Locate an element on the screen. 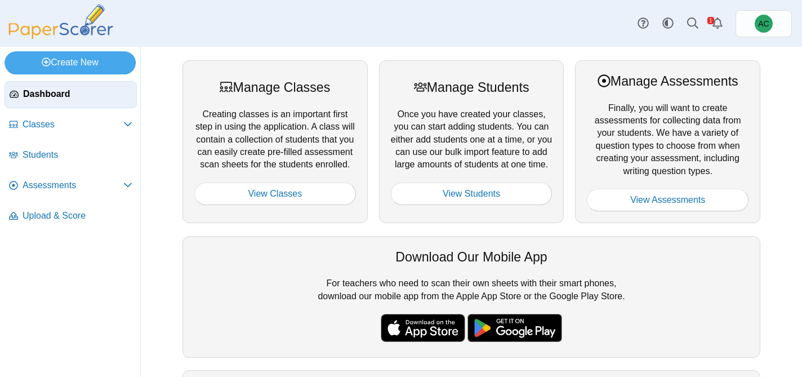 The height and width of the screenshot is (377, 802). a: Alerts is located at coordinates (717, 24).